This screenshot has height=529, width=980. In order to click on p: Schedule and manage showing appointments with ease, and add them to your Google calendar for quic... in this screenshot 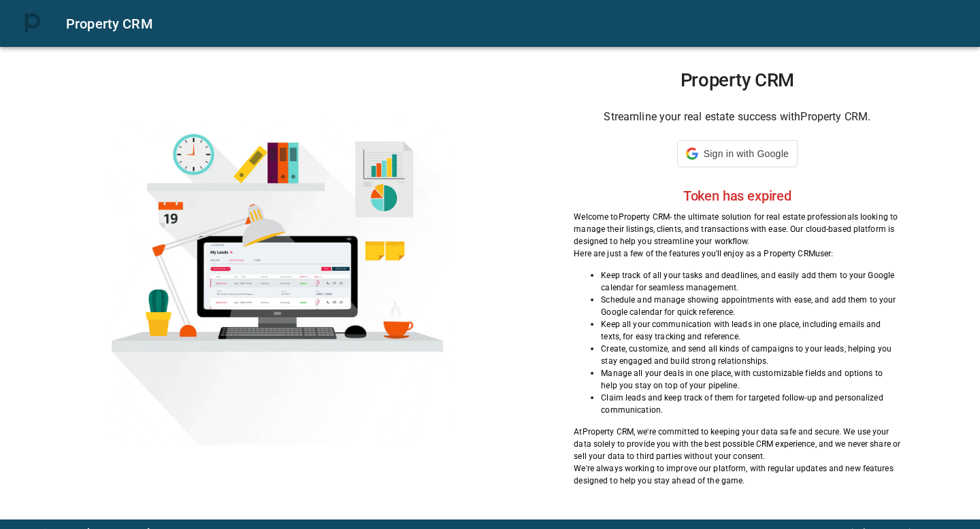, I will do `click(750, 306)`.